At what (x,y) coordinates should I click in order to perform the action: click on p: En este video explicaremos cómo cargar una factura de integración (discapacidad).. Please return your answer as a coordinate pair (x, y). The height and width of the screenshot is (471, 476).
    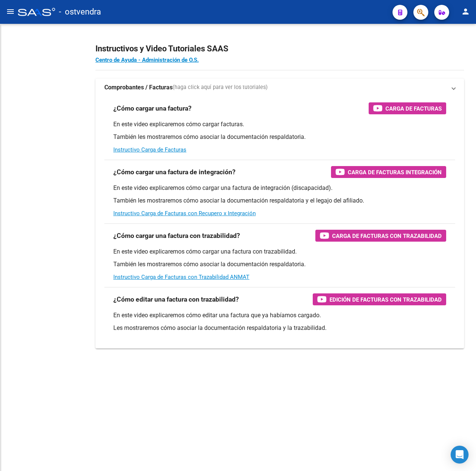
    Looking at the image, I should click on (280, 188).